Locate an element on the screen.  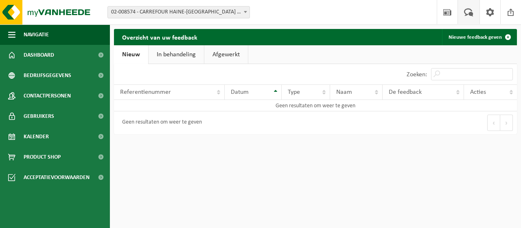
span: Referentienummer is located at coordinates (145, 92).